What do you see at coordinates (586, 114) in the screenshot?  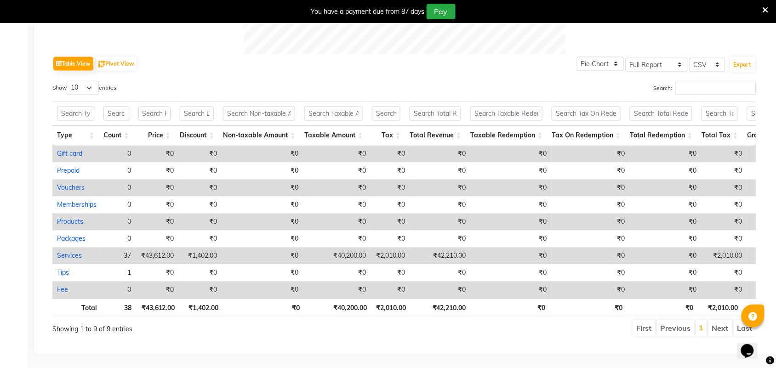 I see `input: Search Tax On Redemption` at bounding box center [586, 114].